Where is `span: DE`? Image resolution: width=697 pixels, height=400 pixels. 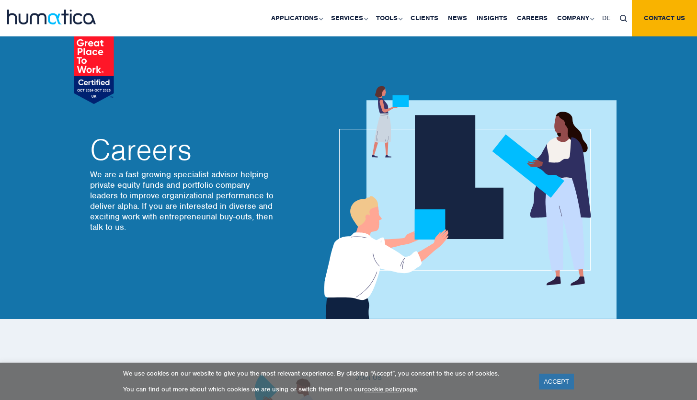 span: DE is located at coordinates (606, 18).